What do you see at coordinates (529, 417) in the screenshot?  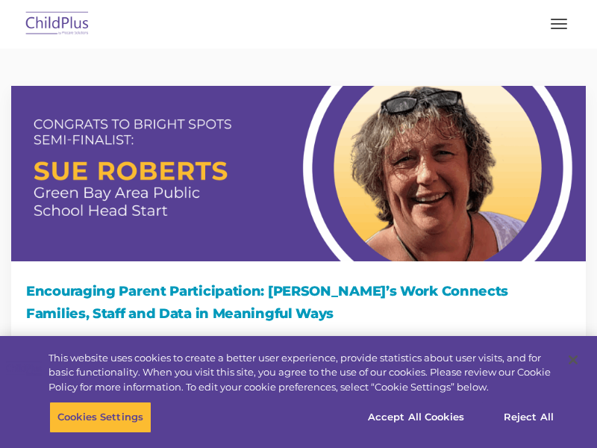 I see `button: Reject All` at bounding box center [529, 417].